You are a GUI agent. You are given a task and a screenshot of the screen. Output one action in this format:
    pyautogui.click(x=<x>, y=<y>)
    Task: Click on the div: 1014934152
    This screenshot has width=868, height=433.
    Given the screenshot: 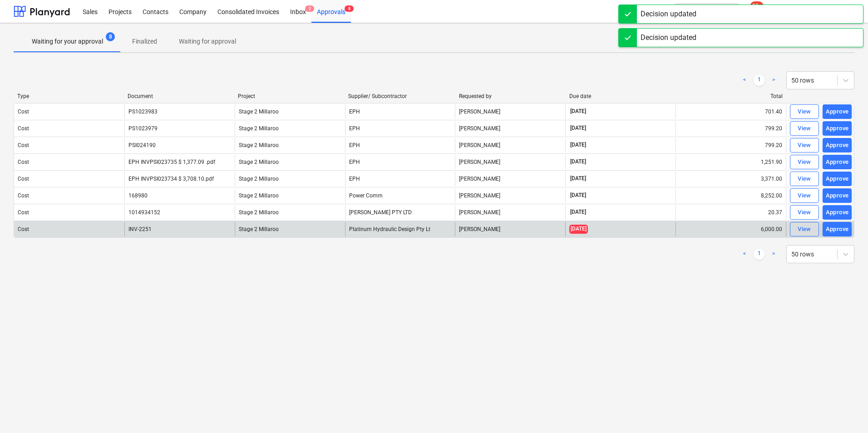 What is the action you would take?
    pyautogui.click(x=144, y=212)
    